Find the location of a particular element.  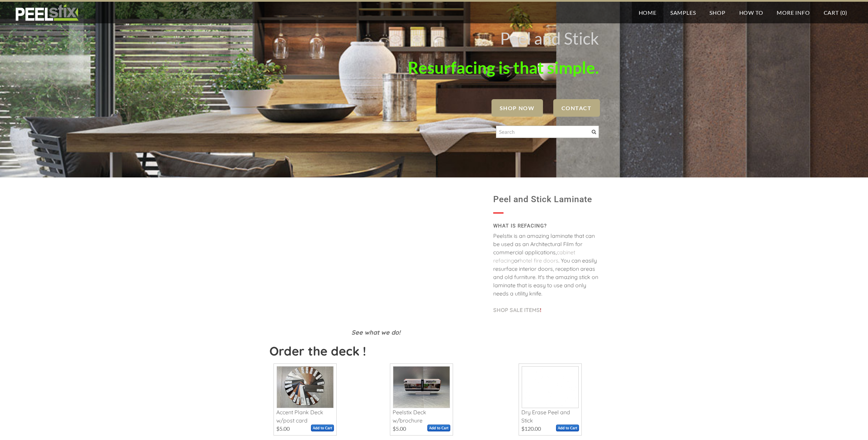

a: SHOP SALE ITEMS is located at coordinates (517, 310).